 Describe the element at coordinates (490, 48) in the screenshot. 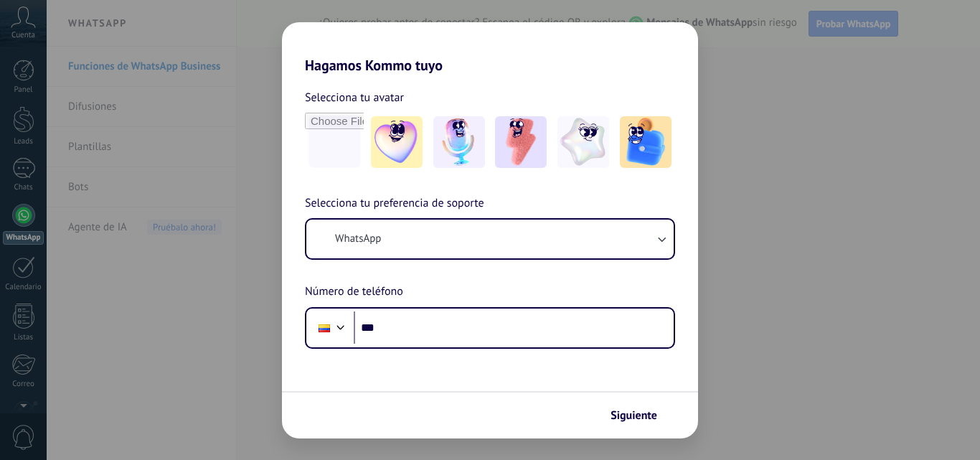

I see `h2: Hagamos Kommo tuyo` at that location.